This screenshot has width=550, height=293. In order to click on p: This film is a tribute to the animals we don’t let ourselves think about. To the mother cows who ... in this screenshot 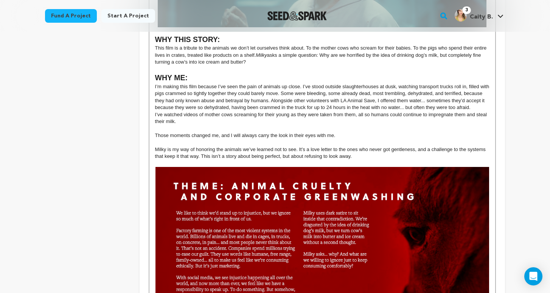, I will do `click(322, 55)`.